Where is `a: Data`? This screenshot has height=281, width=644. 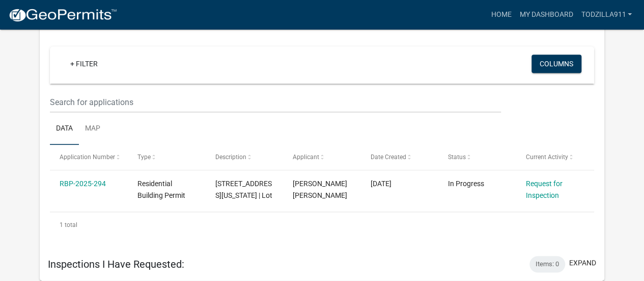
a: Data is located at coordinates (64, 129).